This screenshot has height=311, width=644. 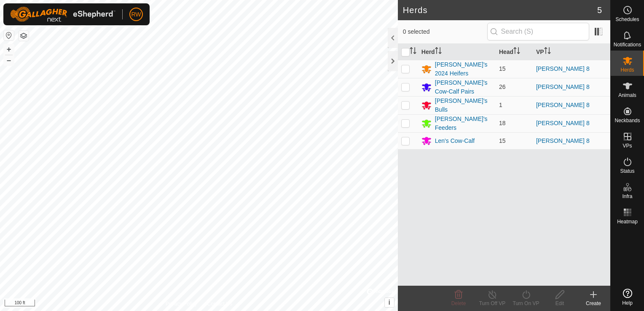 I want to click on h2: Herds, so click(x=500, y=10).